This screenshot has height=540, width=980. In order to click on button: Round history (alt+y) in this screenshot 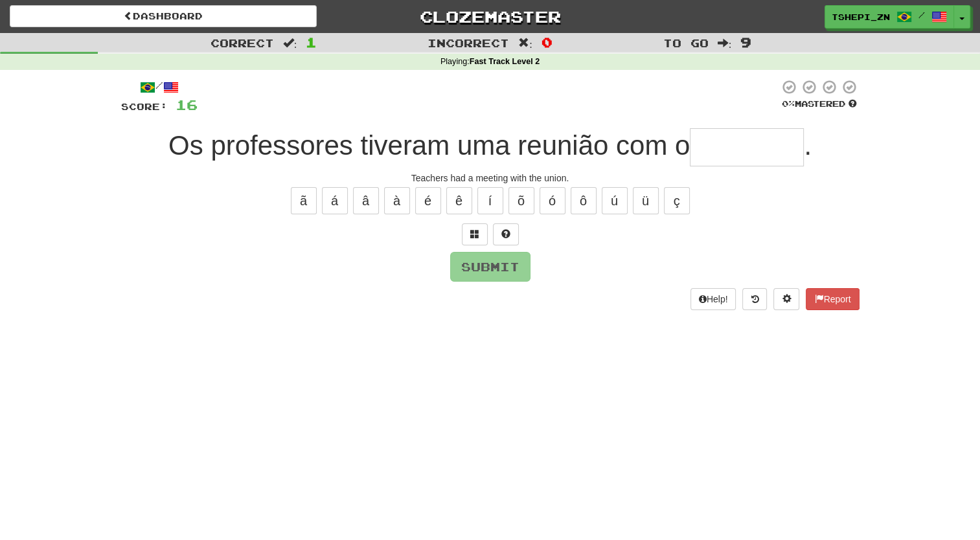, I will do `click(754, 299)`.